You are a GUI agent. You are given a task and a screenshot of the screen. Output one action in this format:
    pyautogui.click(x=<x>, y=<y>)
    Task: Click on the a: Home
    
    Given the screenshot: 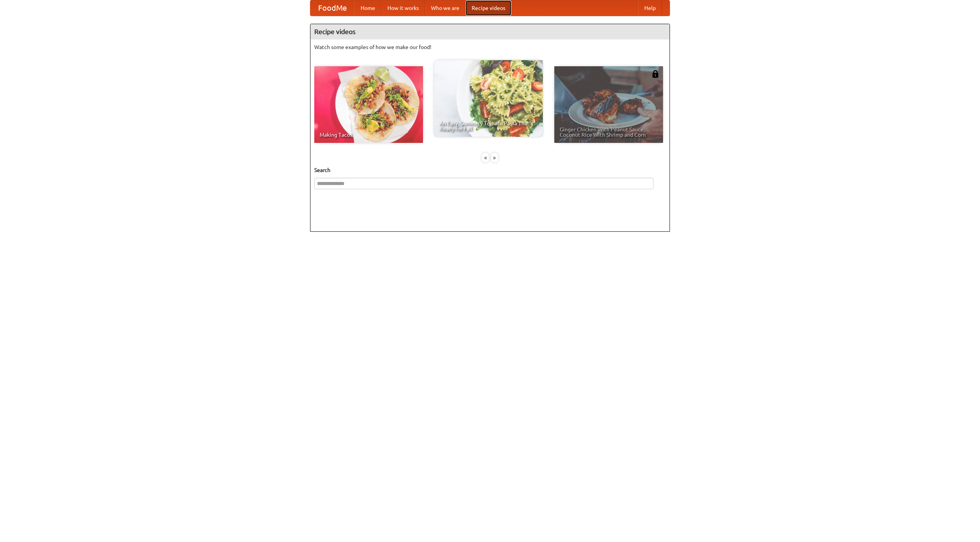 What is the action you would take?
    pyautogui.click(x=368, y=8)
    